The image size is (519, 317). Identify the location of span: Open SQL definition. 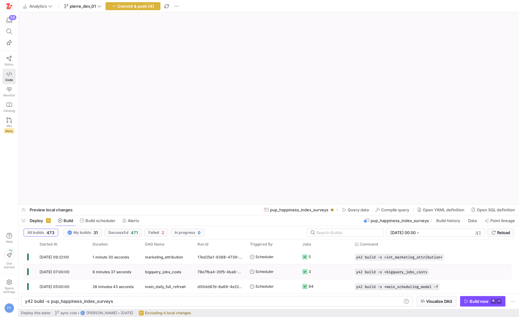
(496, 210).